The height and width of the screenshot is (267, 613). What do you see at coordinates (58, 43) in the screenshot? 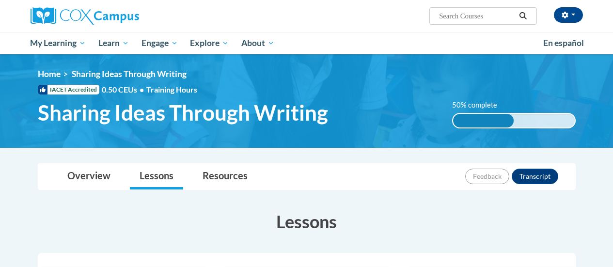
I see `span: My Learning` at bounding box center [58, 43].